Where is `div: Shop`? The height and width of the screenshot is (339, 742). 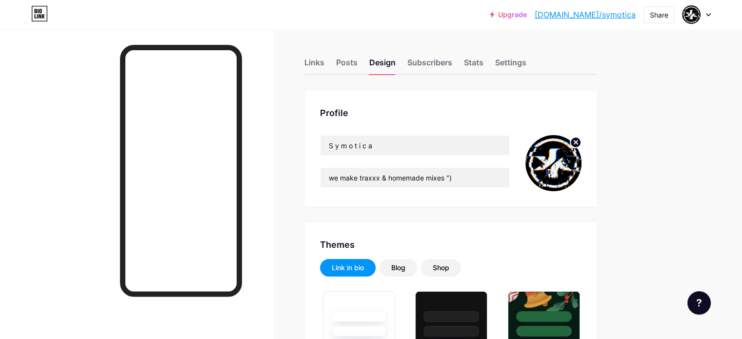
div: Shop is located at coordinates (441, 268).